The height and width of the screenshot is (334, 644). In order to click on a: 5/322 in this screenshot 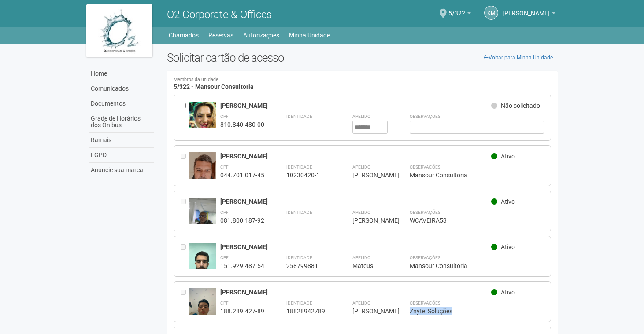, I will do `click(459, 14)`.